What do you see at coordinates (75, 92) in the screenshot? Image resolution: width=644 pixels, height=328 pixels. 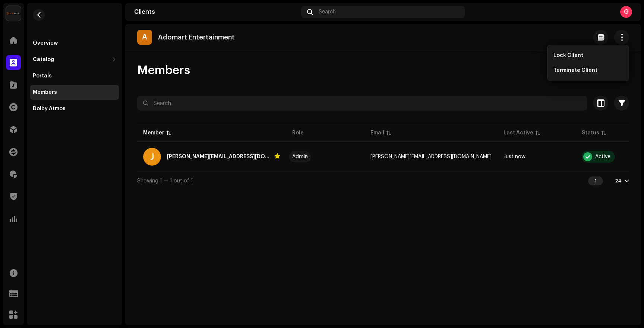 I see `re-m-nav-item: Members` at bounding box center [75, 92].